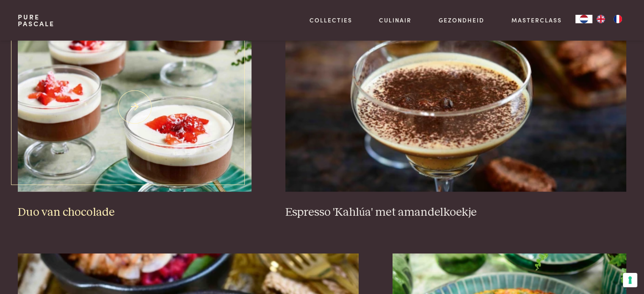 The height and width of the screenshot is (294, 644). What do you see at coordinates (630, 280) in the screenshot?
I see `button: Uw voorkeuren voor toestemming voor trackingtechnologieën` at bounding box center [630, 280].